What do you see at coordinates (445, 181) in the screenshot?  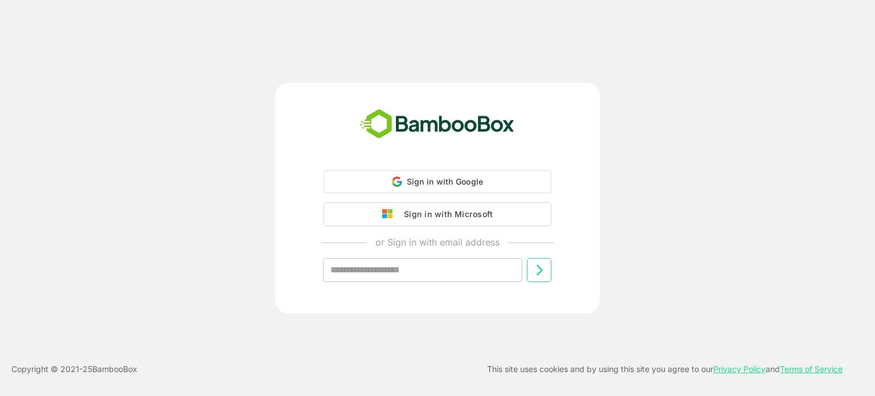 I see `span: Sign in with Google` at bounding box center [445, 181].